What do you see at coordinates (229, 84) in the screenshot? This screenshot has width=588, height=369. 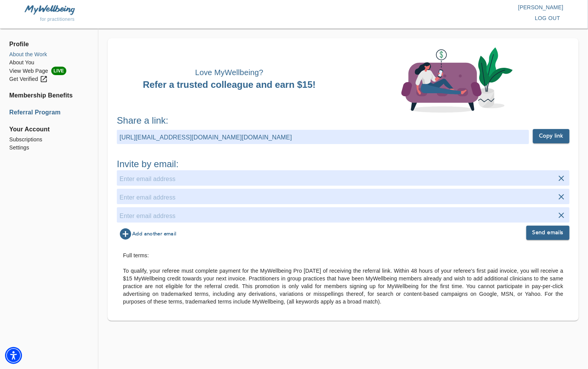 I see `strong: Refer a trusted colleague and earn $15!` at bounding box center [229, 84].